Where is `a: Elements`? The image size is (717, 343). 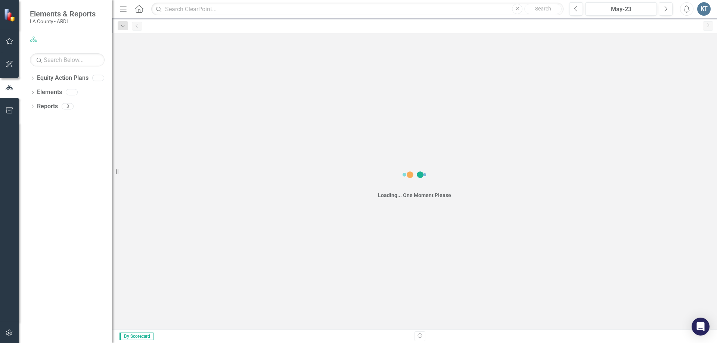
a: Elements is located at coordinates (49, 92).